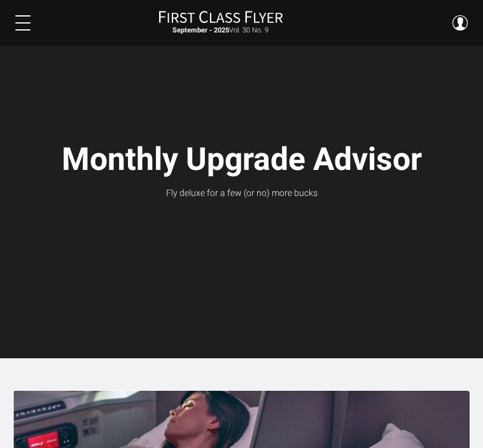  I want to click on strong: September - 2025, so click(201, 30).